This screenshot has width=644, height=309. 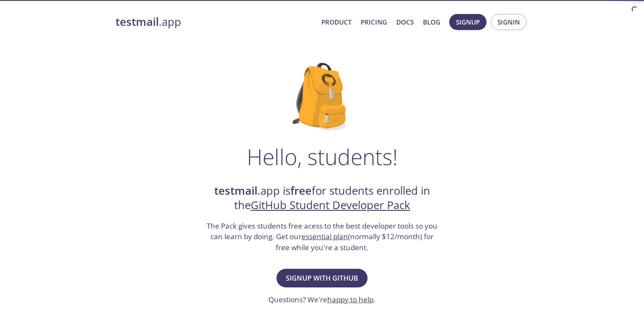 What do you see at coordinates (374, 22) in the screenshot?
I see `a: Pricing` at bounding box center [374, 22].